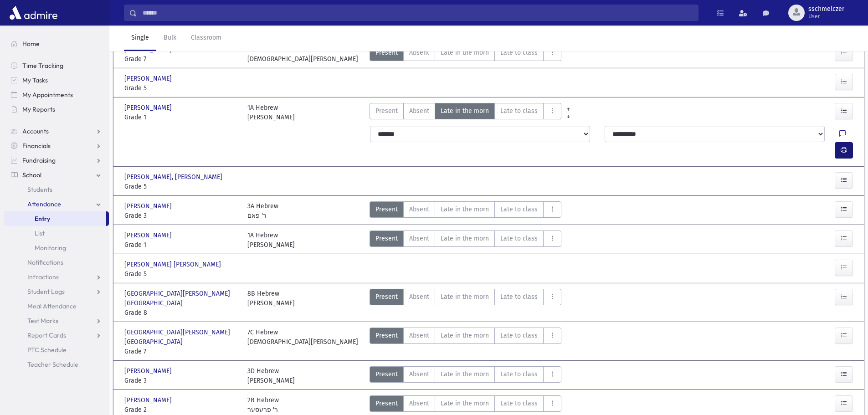 The width and height of the screenshot is (868, 415). Describe the element at coordinates (47, 349) in the screenshot. I see `span: PTC Schedule` at that location.